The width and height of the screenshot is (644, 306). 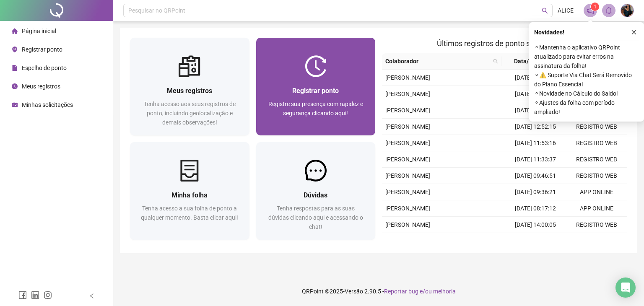 What do you see at coordinates (316, 191) in the screenshot?
I see `a: DúvidasTenha respostas para as suas dúvidas clicando aqui e acessando o chat!` at bounding box center [316, 191].